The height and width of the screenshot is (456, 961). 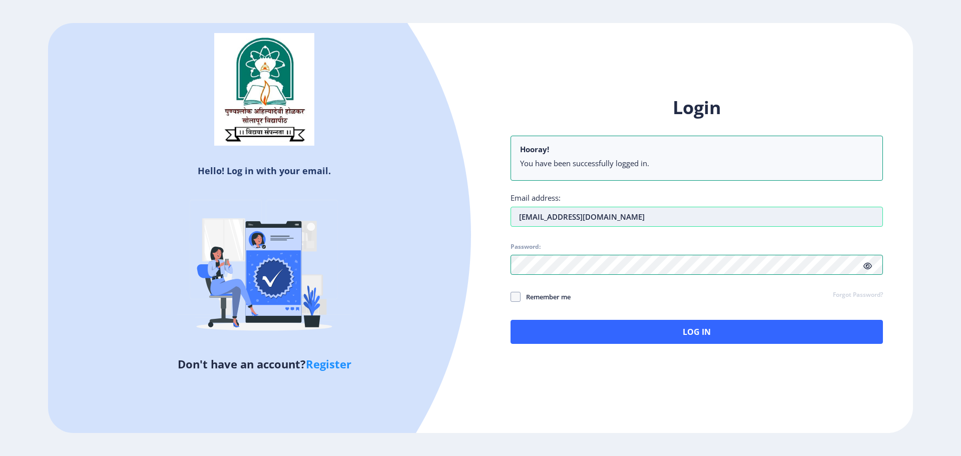 I want to click on button: Log In, so click(x=697, y=332).